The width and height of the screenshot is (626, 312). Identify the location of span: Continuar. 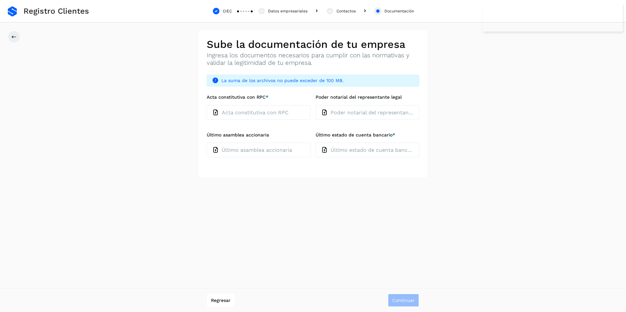
(403, 301).